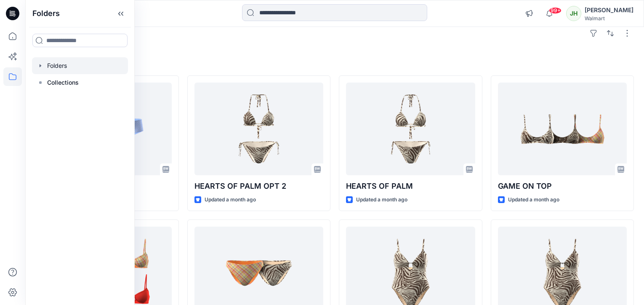  What do you see at coordinates (335, 62) in the screenshot?
I see `h4: Styles` at bounding box center [335, 62].